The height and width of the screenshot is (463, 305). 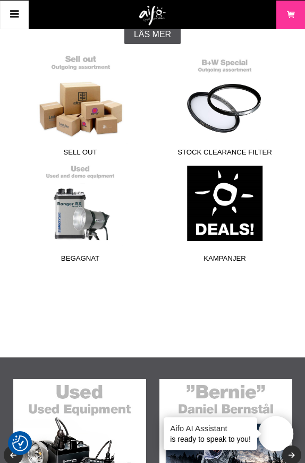 I want to click on img: Revisit consent button, so click(x=20, y=443).